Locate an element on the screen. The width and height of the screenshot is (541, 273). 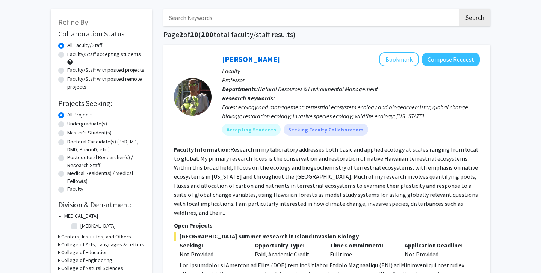
label: Master's Student(s) is located at coordinates (89, 133).